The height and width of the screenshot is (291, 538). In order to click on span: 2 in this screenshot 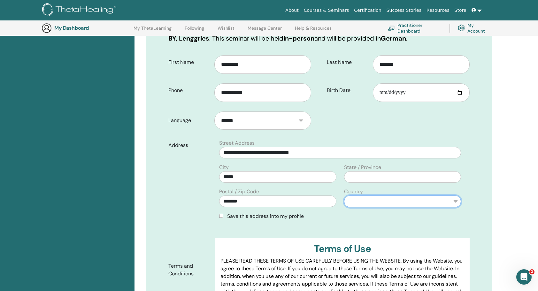, I will do `click(532, 272)`.